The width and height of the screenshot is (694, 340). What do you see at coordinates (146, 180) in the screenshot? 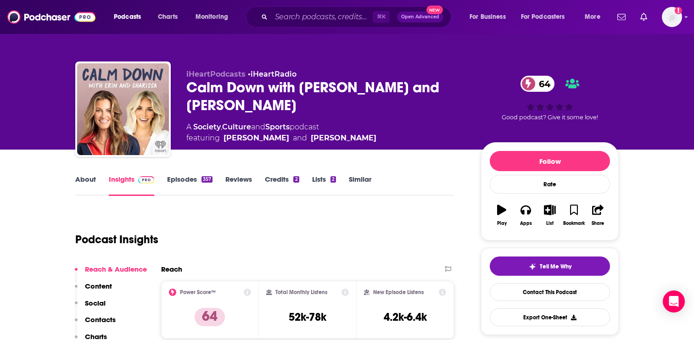
I see `img: Podchaser Pro` at bounding box center [146, 180].